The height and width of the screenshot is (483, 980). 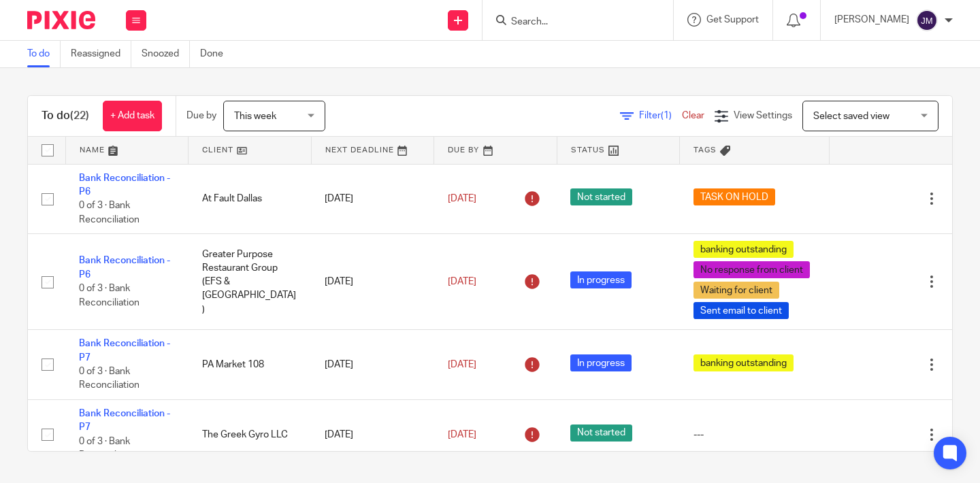 What do you see at coordinates (763, 116) in the screenshot?
I see `span: View Settings` at bounding box center [763, 116].